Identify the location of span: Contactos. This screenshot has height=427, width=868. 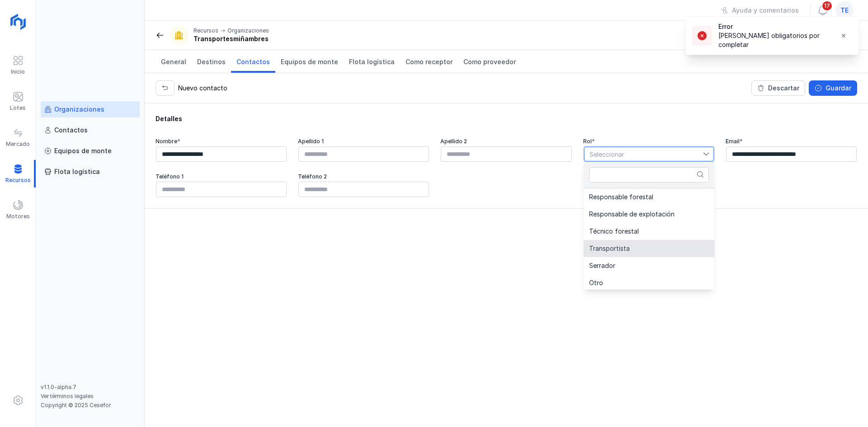
(253, 62).